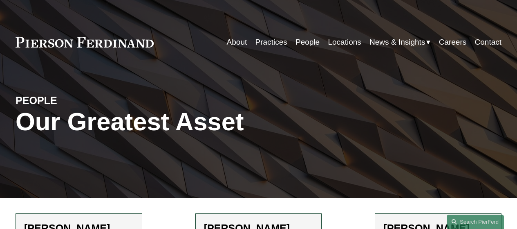 The height and width of the screenshot is (229, 517). I want to click on span: News & Insights, so click(398, 42).